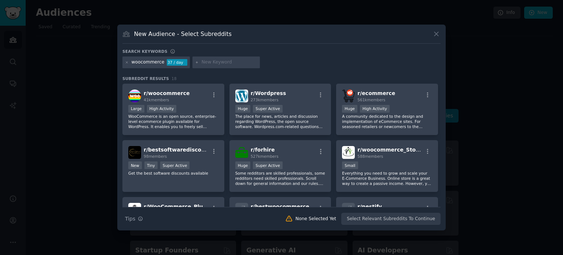 This screenshot has width=563, height=255. What do you see at coordinates (348, 152) in the screenshot?
I see `img: woocommerce_Stores` at bounding box center [348, 152].